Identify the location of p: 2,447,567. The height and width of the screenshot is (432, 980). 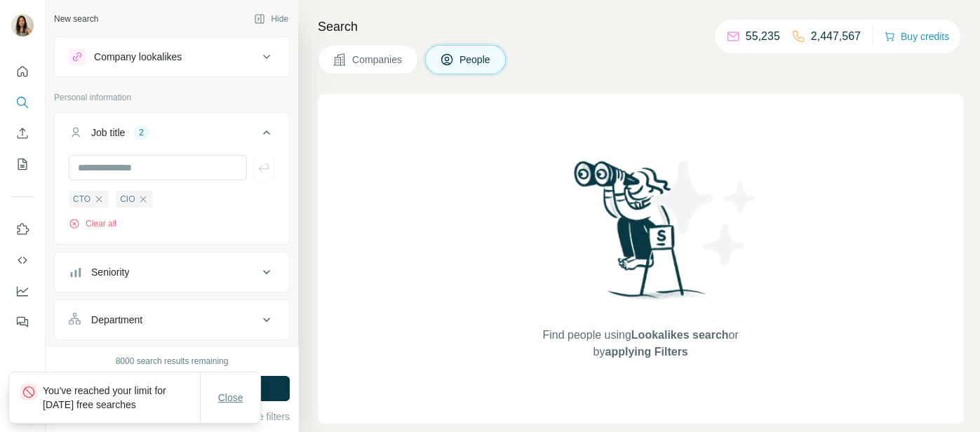
(835, 37).